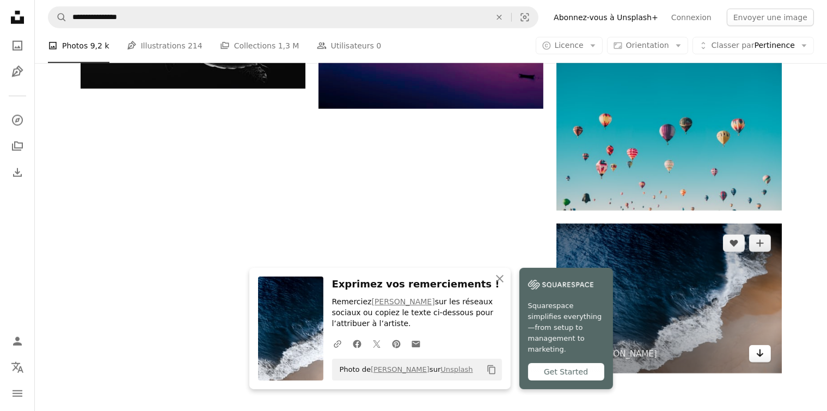 The height and width of the screenshot is (411, 827). What do you see at coordinates (417, 313) in the screenshot?
I see `p: Remerciez sur les réseaux sociaux ou copiez le texte ci-dessous pour l’attribuer à l’artiste.` at bounding box center [417, 313].